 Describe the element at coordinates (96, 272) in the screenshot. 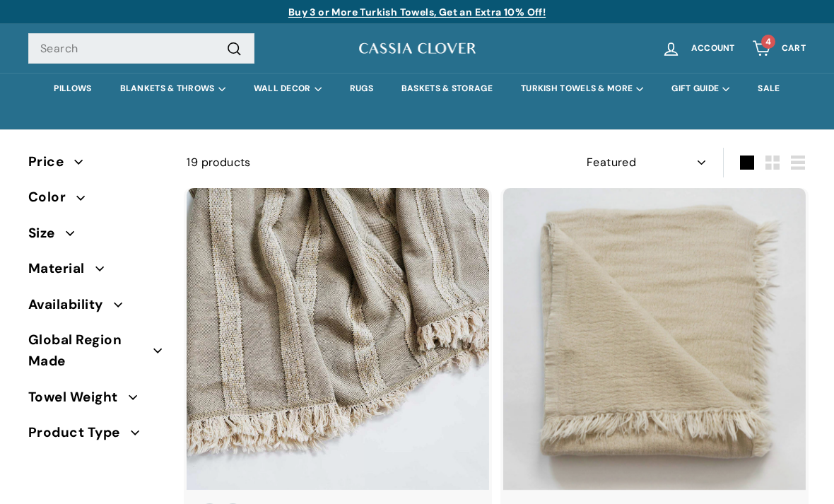

I see `button: Material` at that location.